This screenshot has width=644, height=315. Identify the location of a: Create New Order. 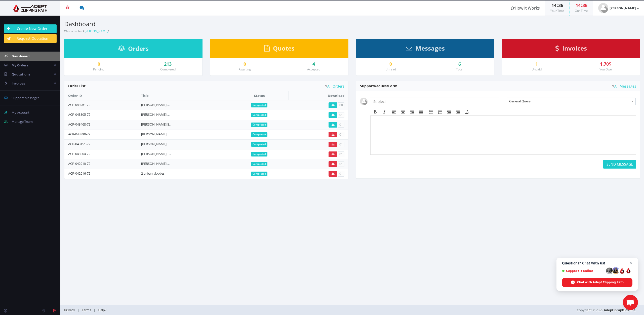
(30, 28).